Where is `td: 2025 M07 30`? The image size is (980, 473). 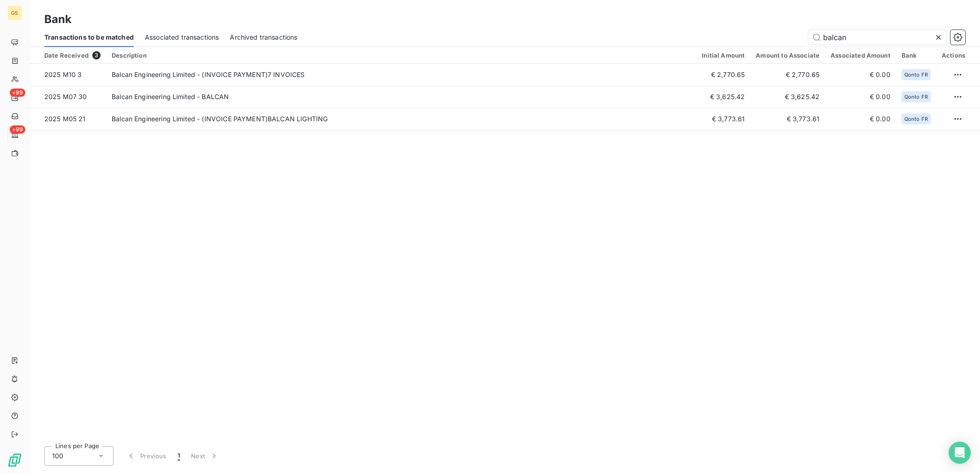
td: 2025 M07 30 is located at coordinates (68, 97).